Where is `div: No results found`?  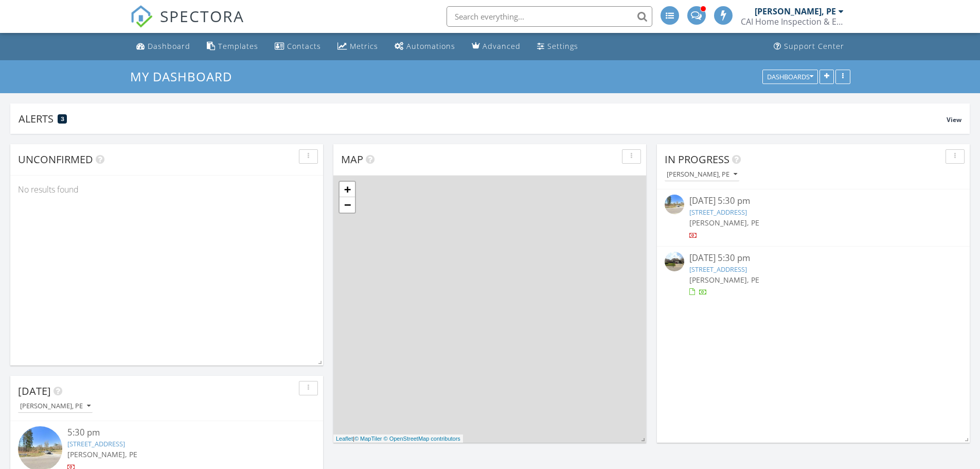
div: No results found is located at coordinates (167, 189).